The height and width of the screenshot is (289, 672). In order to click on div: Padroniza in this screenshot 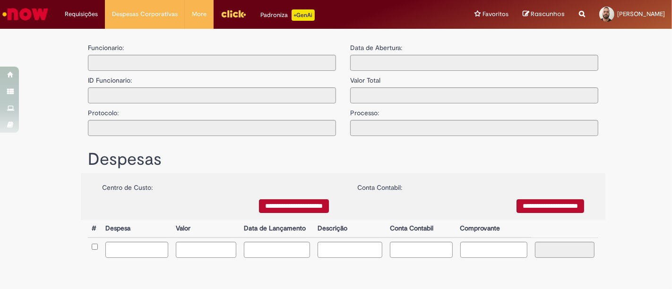, I will do `click(287, 15)`.